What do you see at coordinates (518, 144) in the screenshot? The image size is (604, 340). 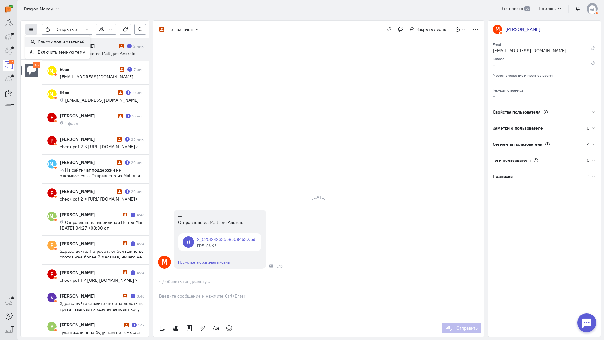 I see `span: Сегменты пользователя` at bounding box center [518, 144].